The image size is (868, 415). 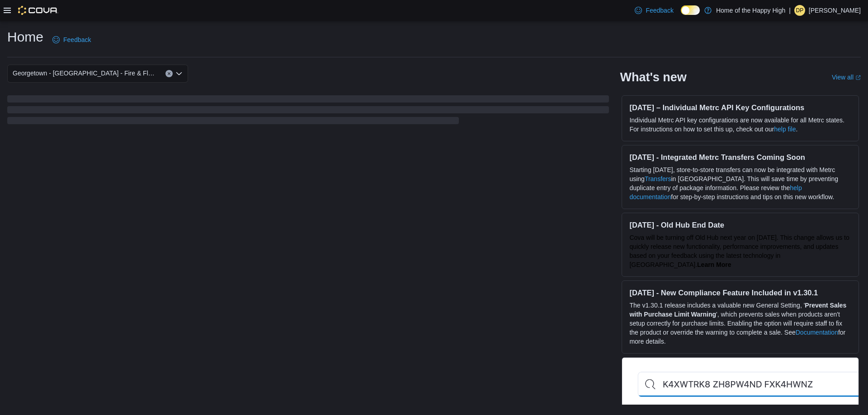 What do you see at coordinates (817, 332) in the screenshot?
I see `a: Documentation` at bounding box center [817, 332].